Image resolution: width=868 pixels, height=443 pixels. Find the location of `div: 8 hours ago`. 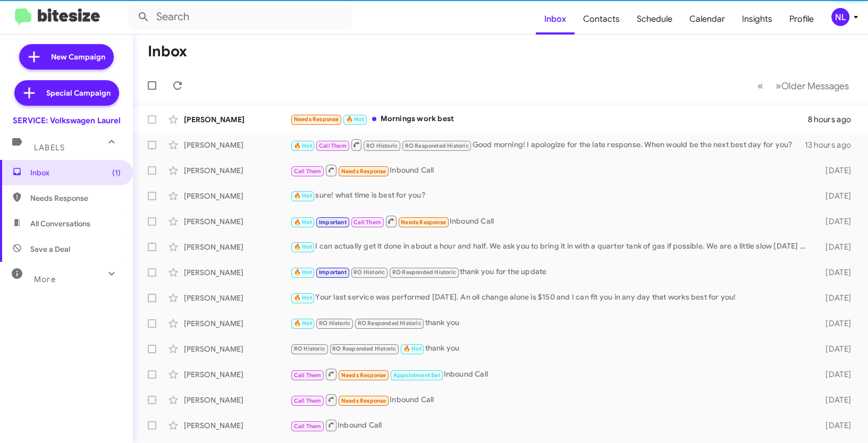

div: 8 hours ago is located at coordinates (834, 119).